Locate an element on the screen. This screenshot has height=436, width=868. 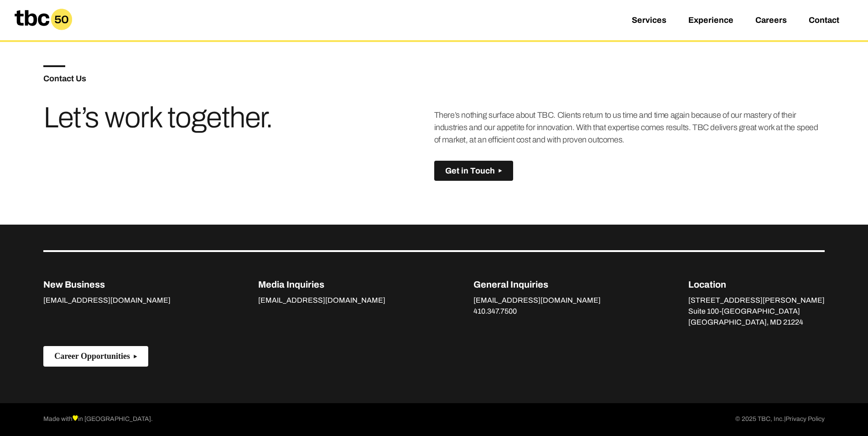
a: Services is located at coordinates (649, 21).